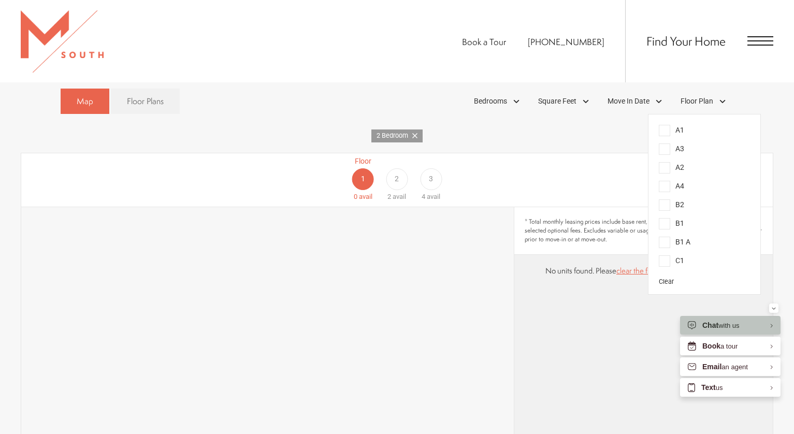  I want to click on span: Floor Plan, so click(696, 101).